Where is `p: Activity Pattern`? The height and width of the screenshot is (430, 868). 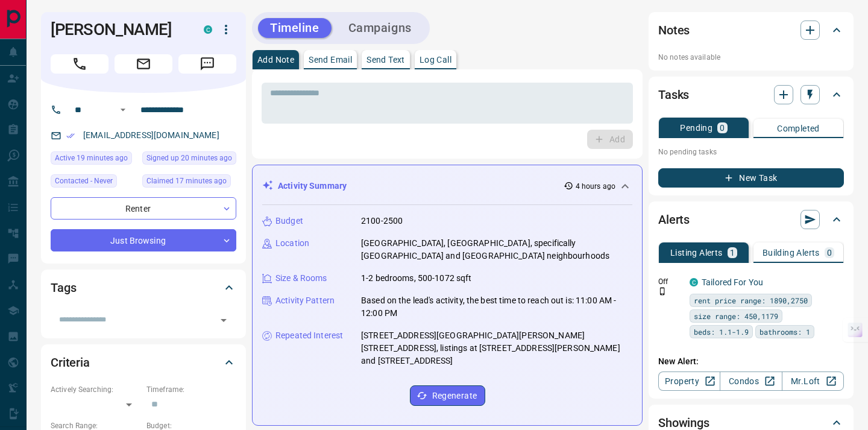
p: Activity Pattern is located at coordinates (305, 300).